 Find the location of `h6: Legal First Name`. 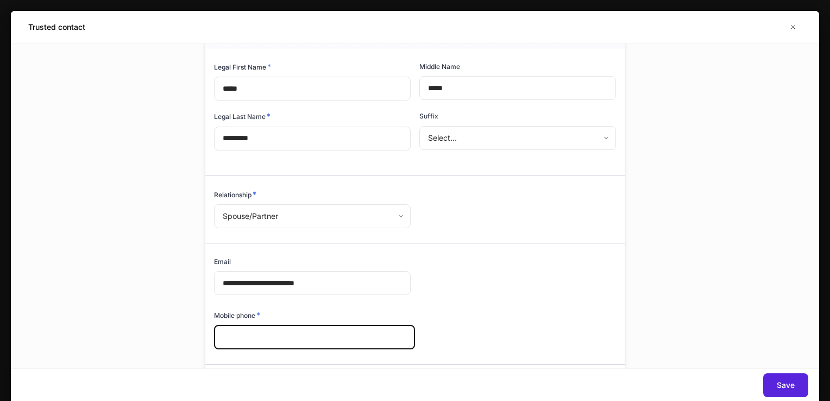

h6: Legal First Name is located at coordinates (242, 67).